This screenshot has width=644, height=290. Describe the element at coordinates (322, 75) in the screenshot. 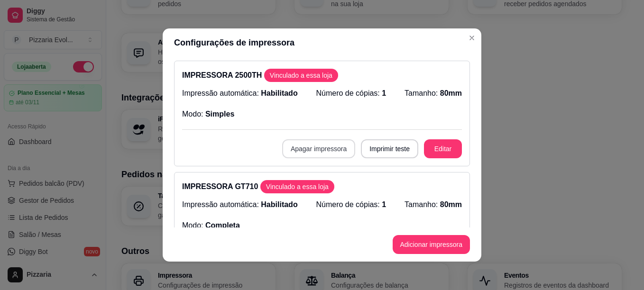

I see `p: IMPRESSORA 2500TH` at that location.